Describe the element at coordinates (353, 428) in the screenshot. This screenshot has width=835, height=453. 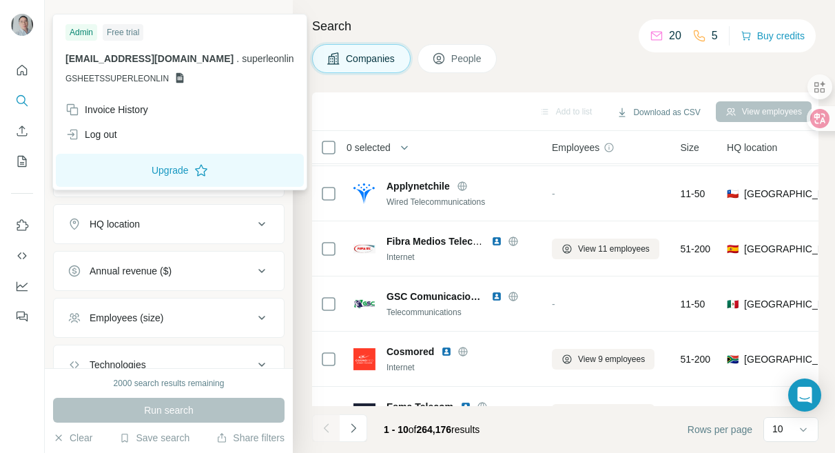
I see `button: Navigate to next page` at that location.